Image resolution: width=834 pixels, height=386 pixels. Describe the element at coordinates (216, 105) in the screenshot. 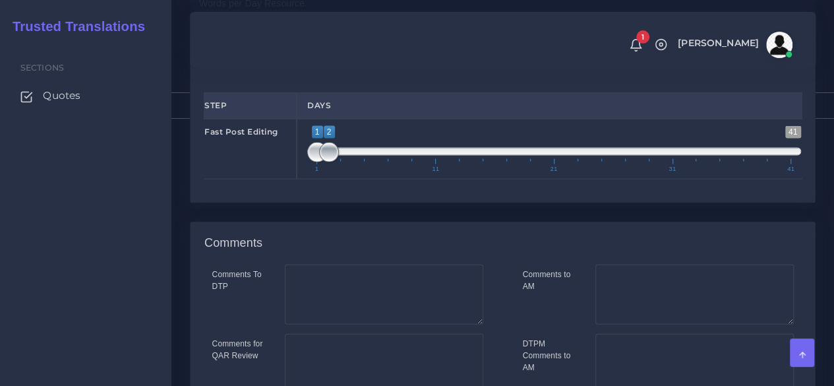

I see `strong: Step` at that location.